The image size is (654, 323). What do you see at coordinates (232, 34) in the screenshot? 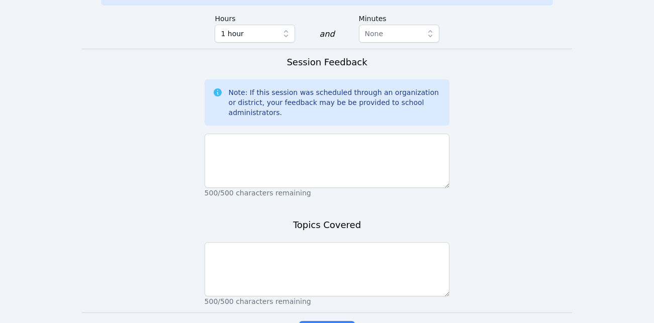
I see `span: 1 hour` at bounding box center [232, 34].